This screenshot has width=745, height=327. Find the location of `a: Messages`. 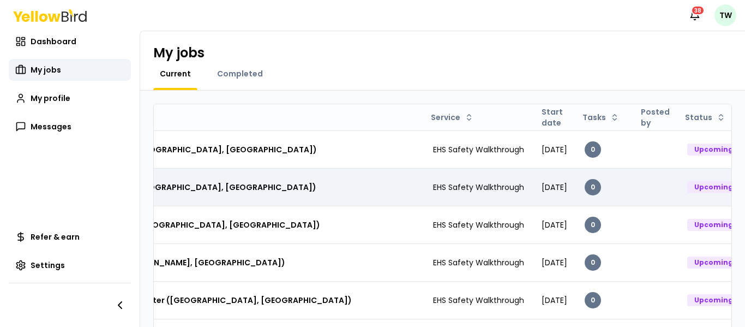

a: Messages is located at coordinates (70, 127).